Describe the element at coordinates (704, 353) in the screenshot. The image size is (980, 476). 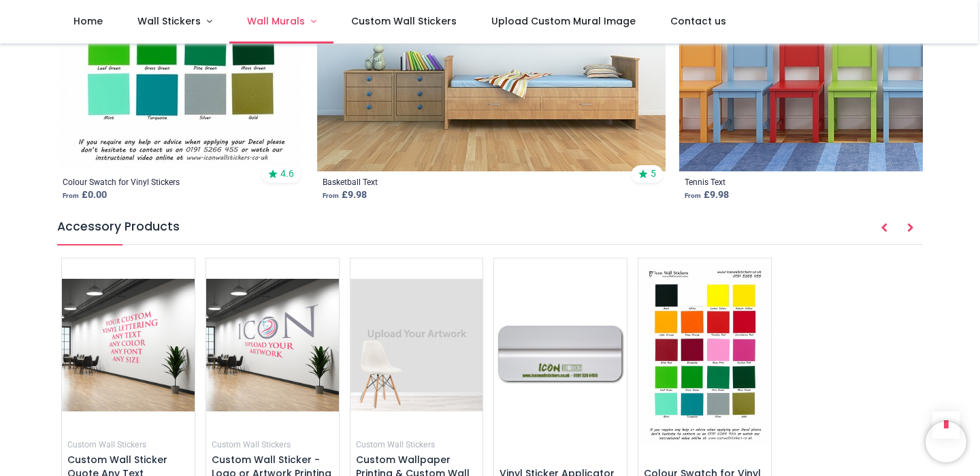
I see `img: Colour Swatch for Vinyl Stickers` at that location.